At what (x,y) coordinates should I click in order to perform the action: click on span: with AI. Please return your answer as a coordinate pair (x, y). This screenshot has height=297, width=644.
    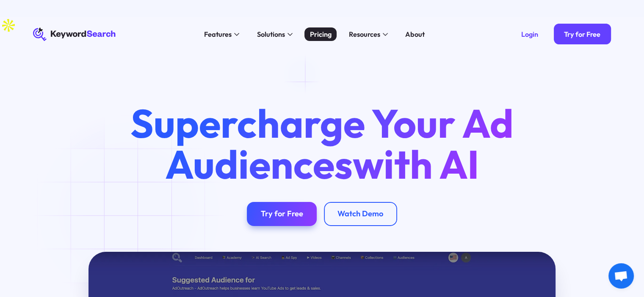
    Looking at the image, I should click on (416, 164).